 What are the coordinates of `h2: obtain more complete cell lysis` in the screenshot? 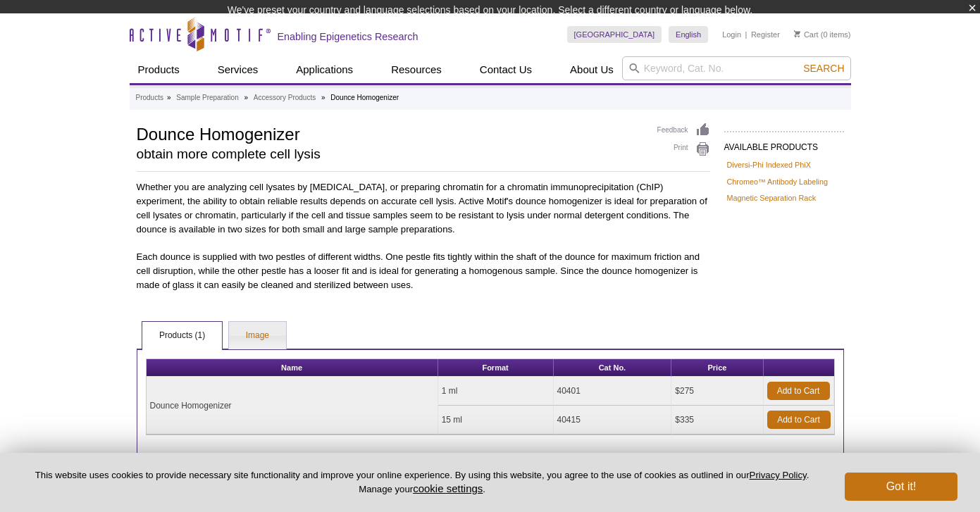 It's located at (389, 154).